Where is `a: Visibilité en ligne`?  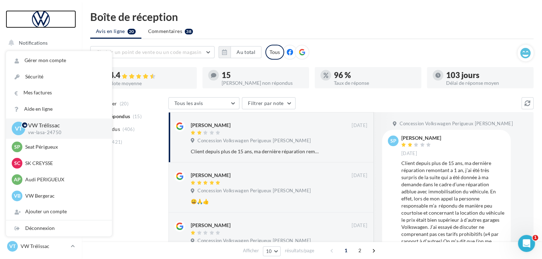
a: Visibilité en ligne is located at coordinates (41, 97).